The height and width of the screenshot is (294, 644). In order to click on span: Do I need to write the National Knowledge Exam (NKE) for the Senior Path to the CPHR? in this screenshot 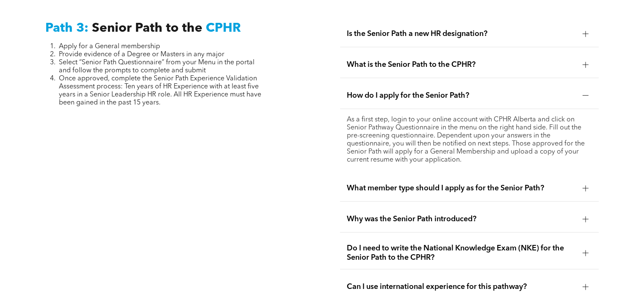, I will do `click(461, 252)`.